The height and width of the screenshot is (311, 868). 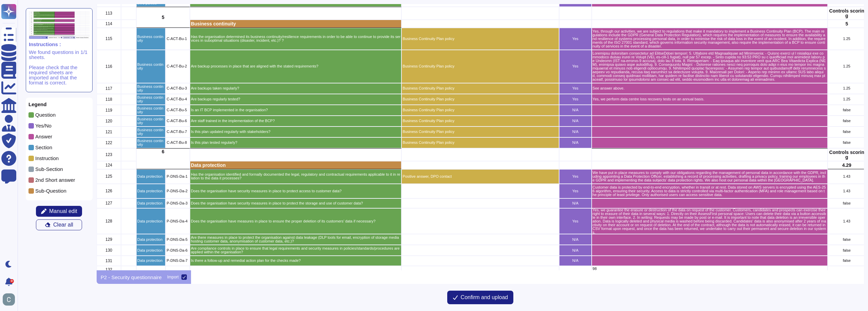 I want to click on div: grid, so click(x=479, y=137).